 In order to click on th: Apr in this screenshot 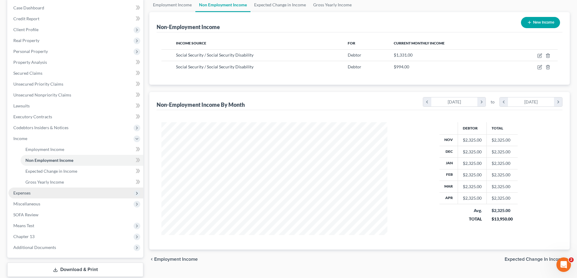, I will do `click(448, 198)`.